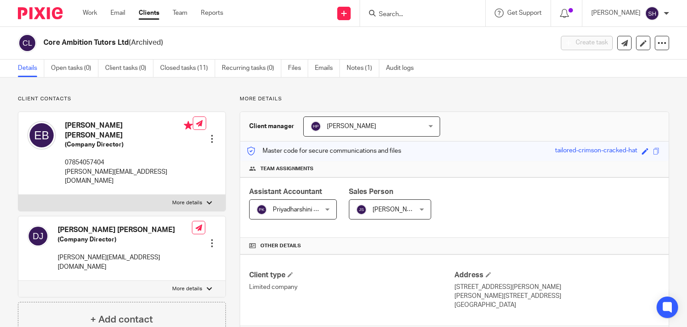  What do you see at coordinates (188, 68) in the screenshot?
I see `a: Closed tasks (11)` at bounding box center [188, 68].